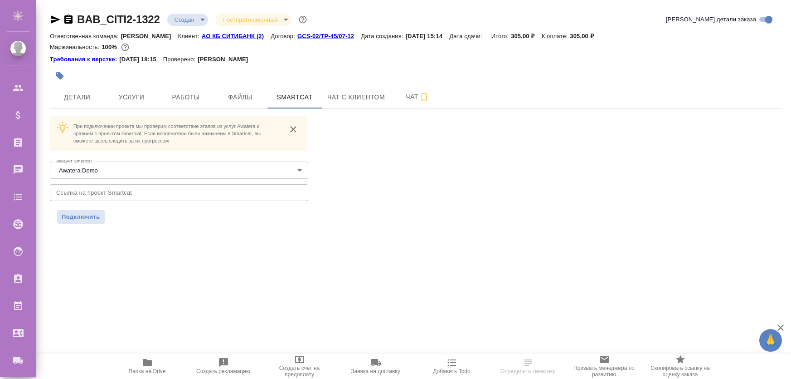 The width and height of the screenshot is (791, 379). What do you see at coordinates (190, 36) in the screenshot?
I see `p: Клиент:` at bounding box center [190, 36].